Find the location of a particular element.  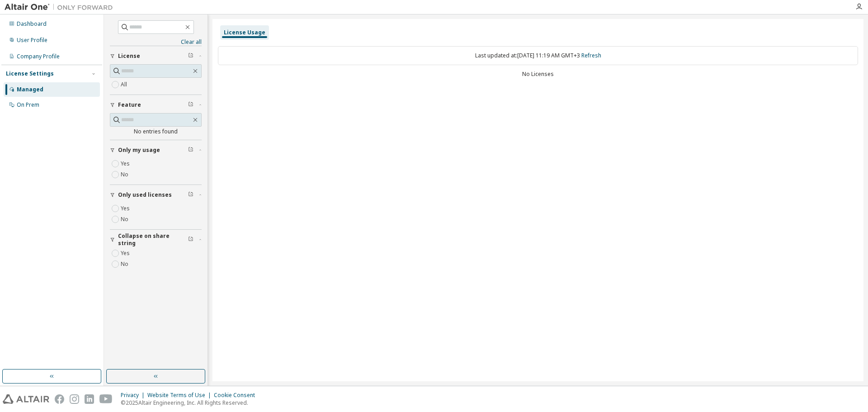

span: Only my usage is located at coordinates (139, 150).